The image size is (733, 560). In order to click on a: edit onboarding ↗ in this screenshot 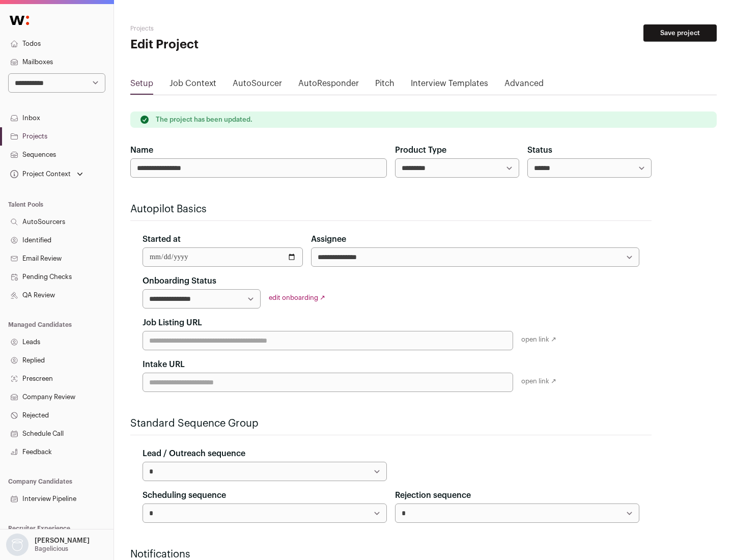, I will do `click(296, 297)`.